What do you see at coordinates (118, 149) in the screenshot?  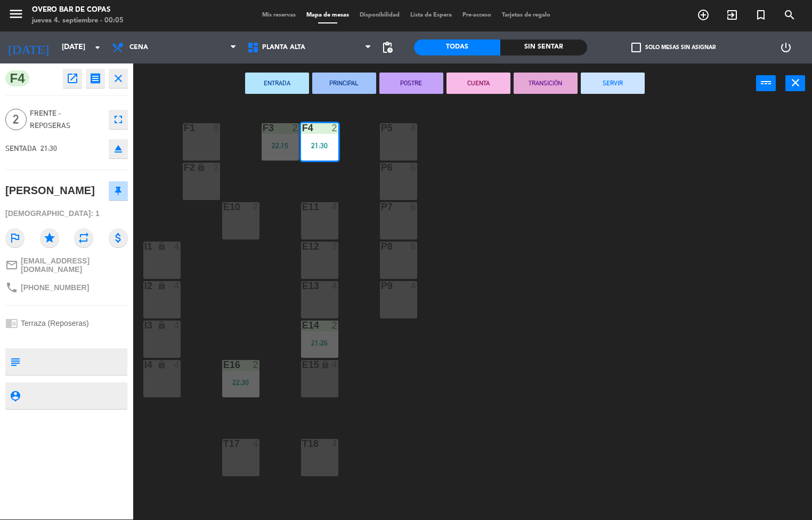 I see `button: eject` at bounding box center [118, 149].